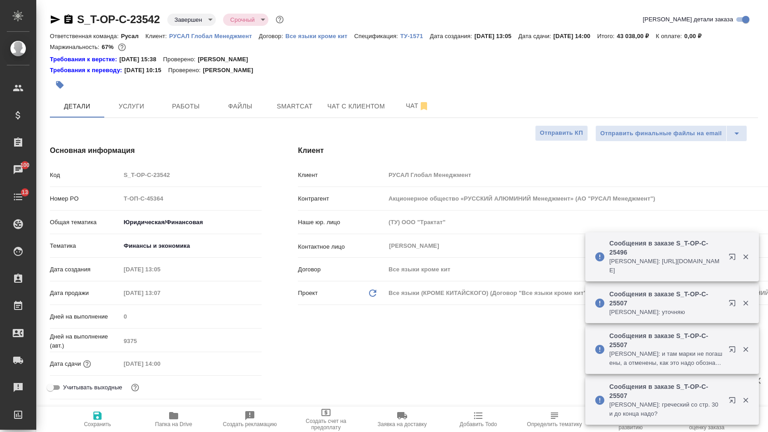 The image size is (768, 432). Describe the element at coordinates (452, 36) in the screenshot. I see `p: Дата создания:` at that location.